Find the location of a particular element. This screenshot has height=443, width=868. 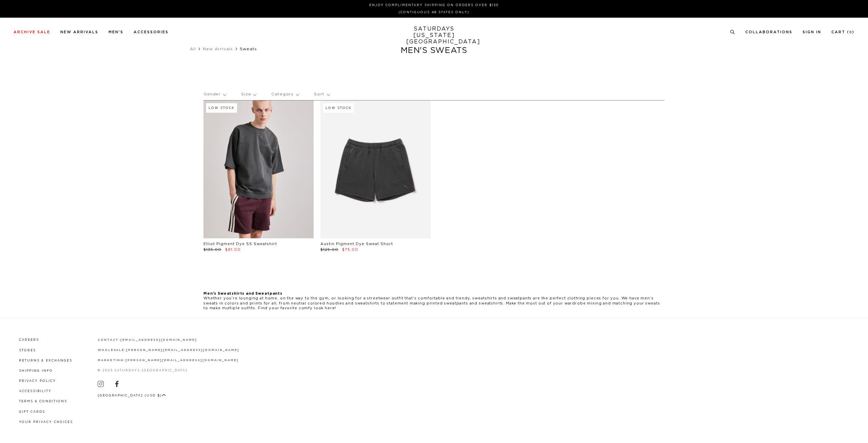

span: $135.00 is located at coordinates (212, 250).